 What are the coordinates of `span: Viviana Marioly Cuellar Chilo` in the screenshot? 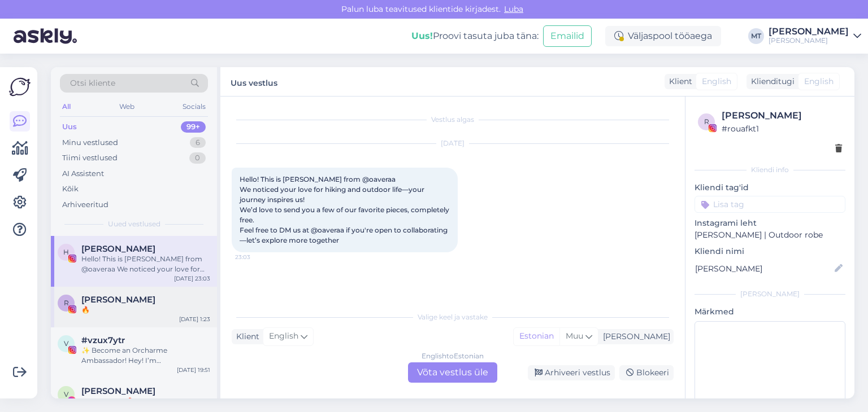 It's located at (118, 391).